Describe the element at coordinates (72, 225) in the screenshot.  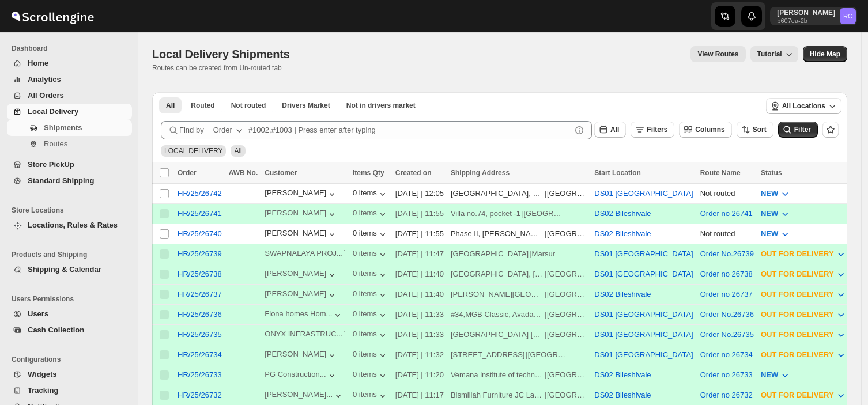
I see `span: Locations, Rules & Rates` at that location.